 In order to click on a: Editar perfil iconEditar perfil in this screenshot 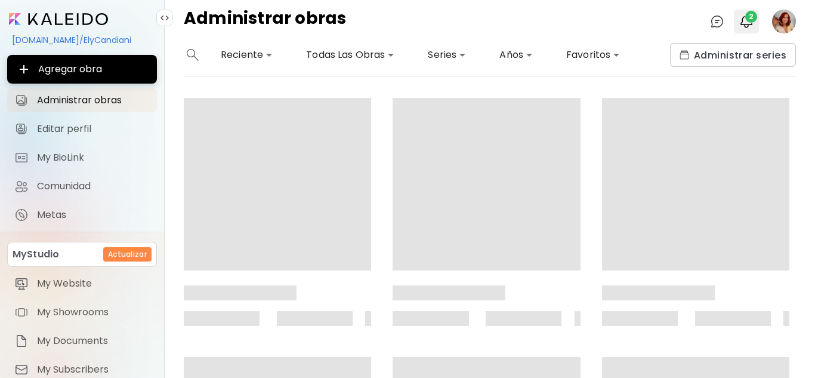, I will do `click(82, 129)`.